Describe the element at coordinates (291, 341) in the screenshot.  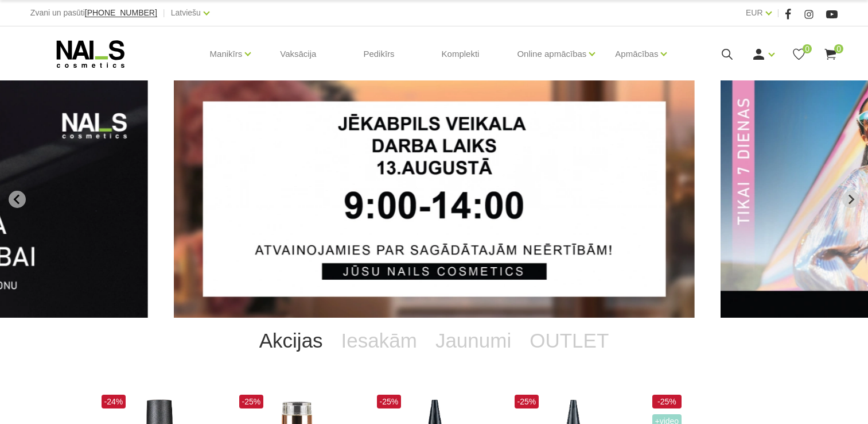
I see `a: Akcijas` at that location.